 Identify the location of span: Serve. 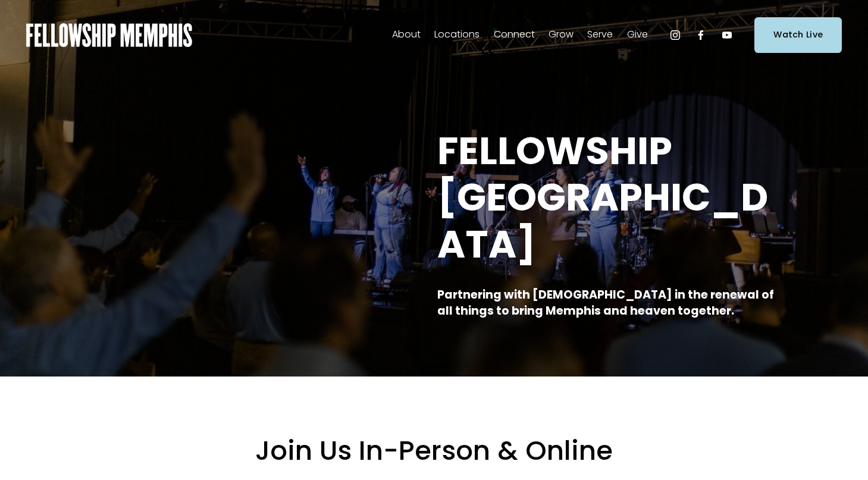
(600, 35).